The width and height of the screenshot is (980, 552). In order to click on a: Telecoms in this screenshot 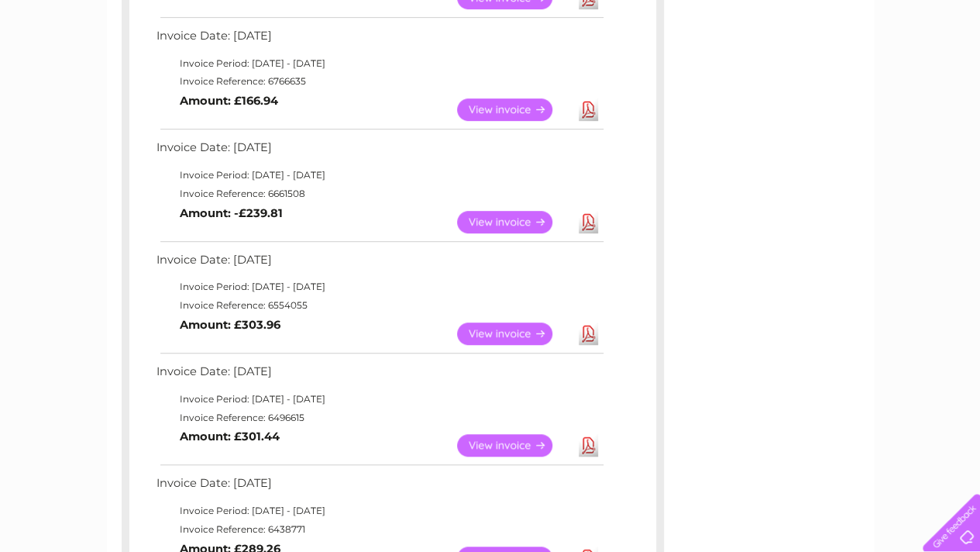, I will do `click(813, 72)`.